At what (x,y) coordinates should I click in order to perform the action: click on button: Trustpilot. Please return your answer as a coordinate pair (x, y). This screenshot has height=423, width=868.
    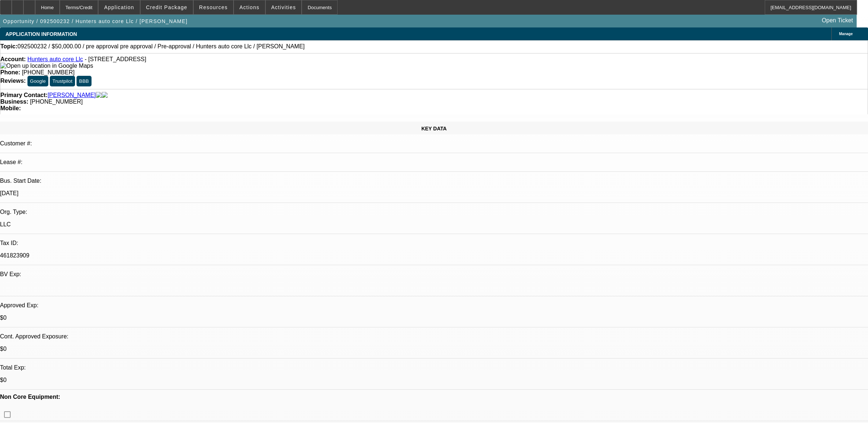
    Looking at the image, I should click on (62, 81).